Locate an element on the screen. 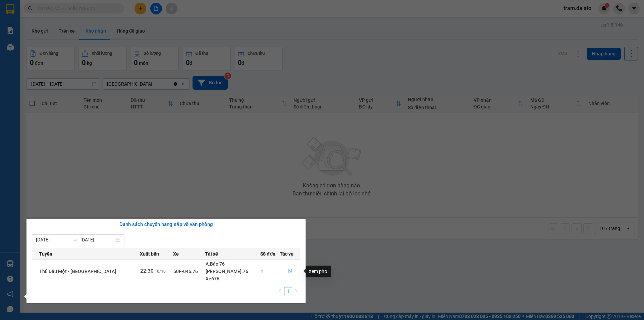  span: 1 is located at coordinates (262, 271).